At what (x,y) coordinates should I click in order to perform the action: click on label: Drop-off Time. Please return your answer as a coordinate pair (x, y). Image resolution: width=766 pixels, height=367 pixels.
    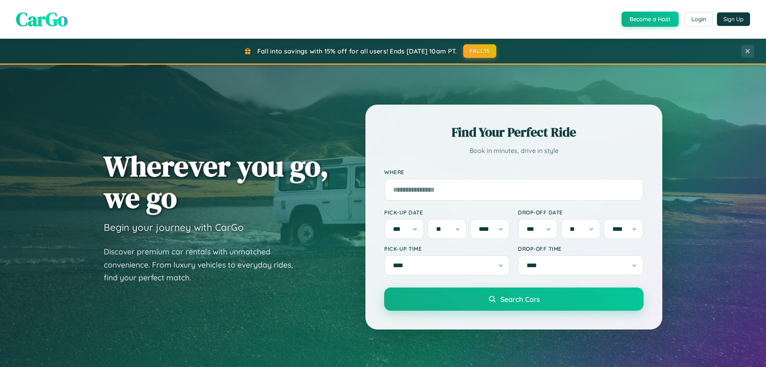
    Looking at the image, I should click on (581, 248).